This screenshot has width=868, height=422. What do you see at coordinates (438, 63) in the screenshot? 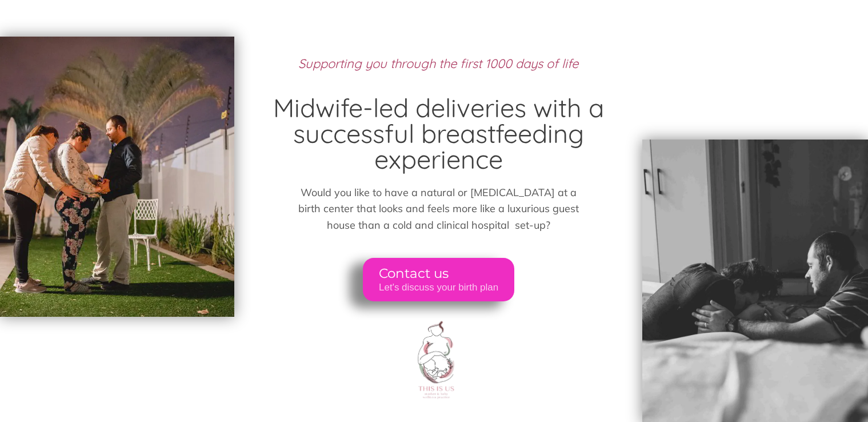
I see `span: Supporting you through the first 1000 days of life` at bounding box center [438, 63].